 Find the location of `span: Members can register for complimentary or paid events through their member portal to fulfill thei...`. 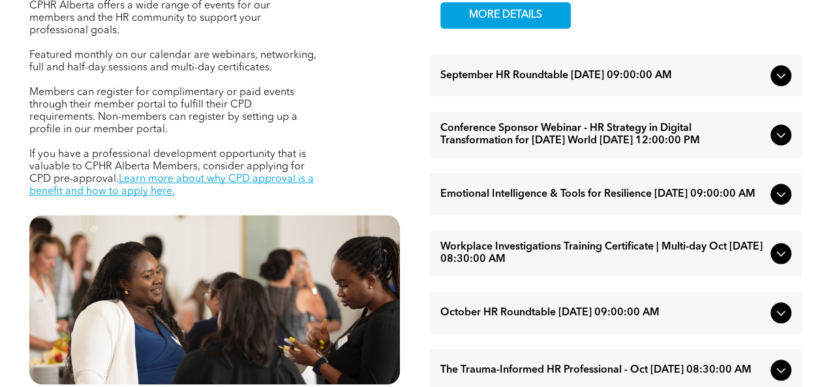

span: Members can register for complimentary or paid events through their member portal to fulfill thei... is located at coordinates (163, 111).